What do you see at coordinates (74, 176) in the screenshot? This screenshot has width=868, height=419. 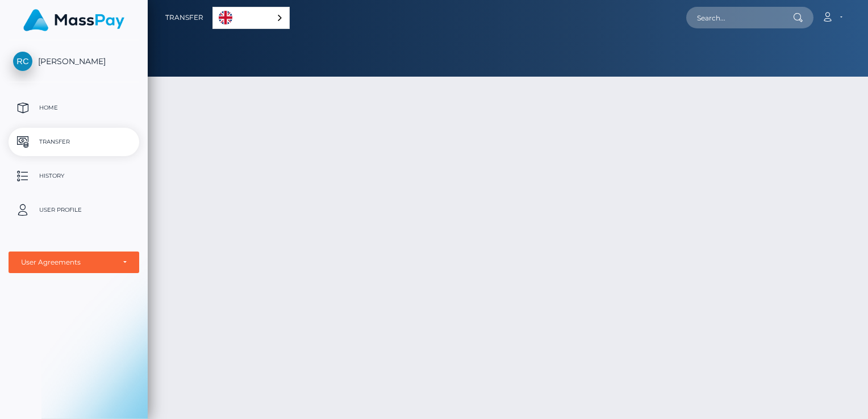 I see `p: History` at bounding box center [74, 176].